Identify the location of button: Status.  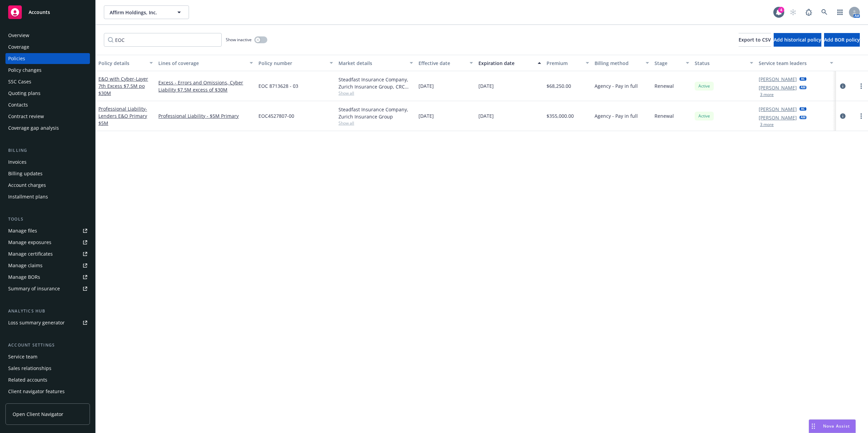
(724, 63).